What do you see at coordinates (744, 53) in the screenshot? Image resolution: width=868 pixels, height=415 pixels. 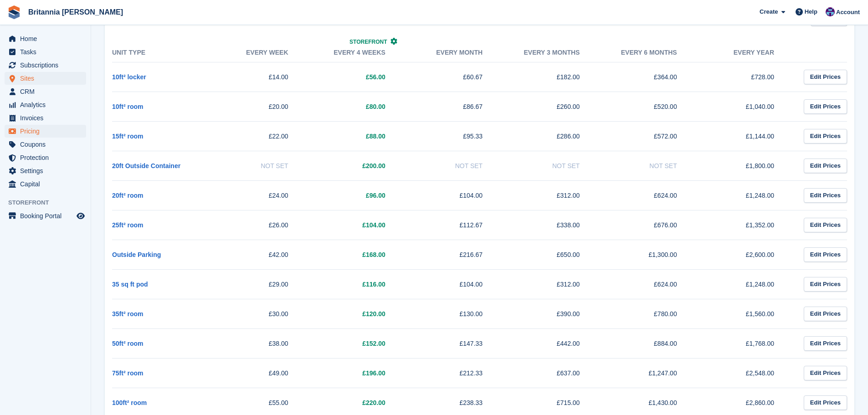 I see `th: Every year` at bounding box center [744, 53].